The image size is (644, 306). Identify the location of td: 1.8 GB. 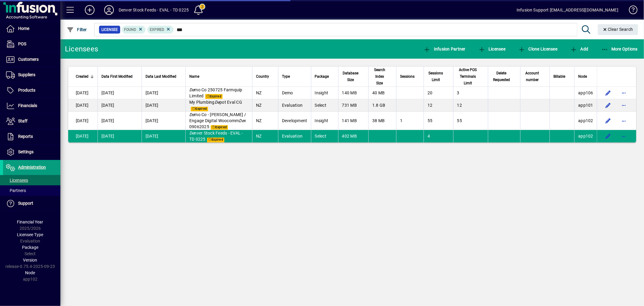
(383, 105).